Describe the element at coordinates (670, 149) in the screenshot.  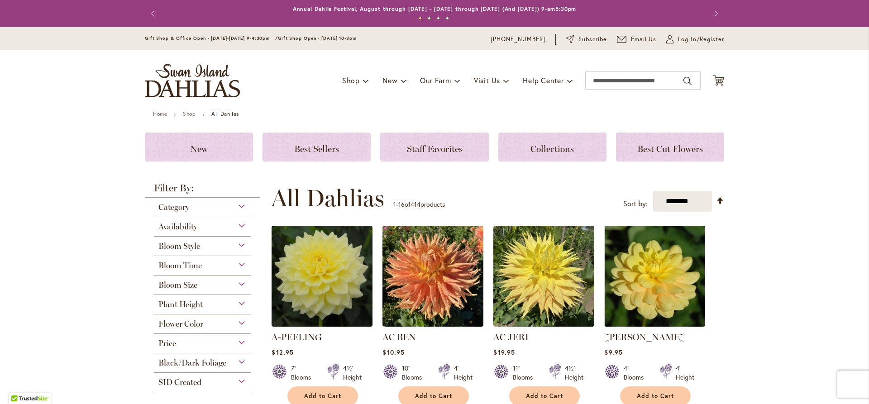
I see `span: Best Cut Flowers` at that location.